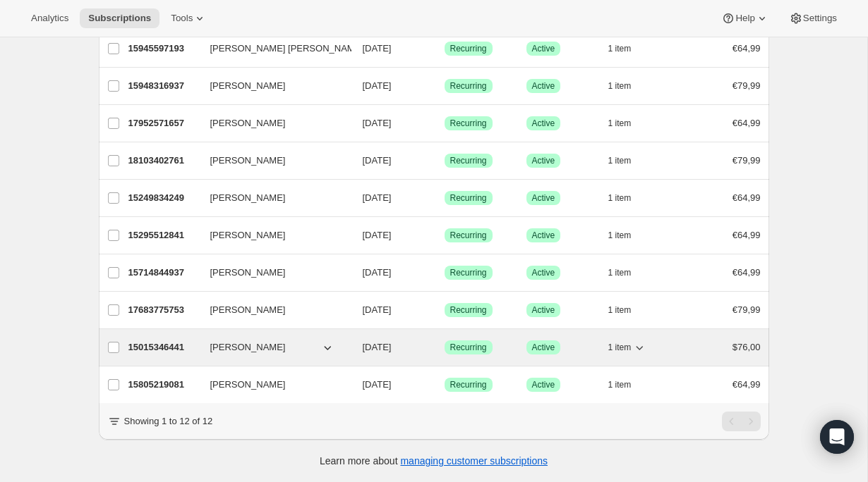 The width and height of the screenshot is (868, 482). Describe the element at coordinates (744, 19) in the screenshot. I see `span: Help` at that location.